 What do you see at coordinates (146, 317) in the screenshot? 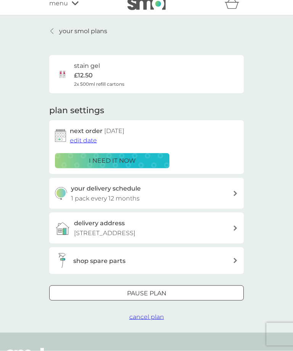
I see `span: cancel plan` at bounding box center [146, 317].